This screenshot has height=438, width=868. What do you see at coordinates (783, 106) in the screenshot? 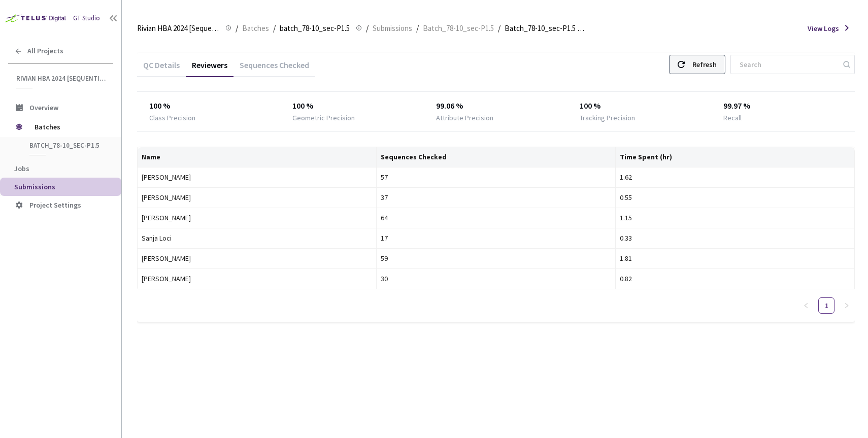
I see `div: 99.97 %` at bounding box center [783, 106].